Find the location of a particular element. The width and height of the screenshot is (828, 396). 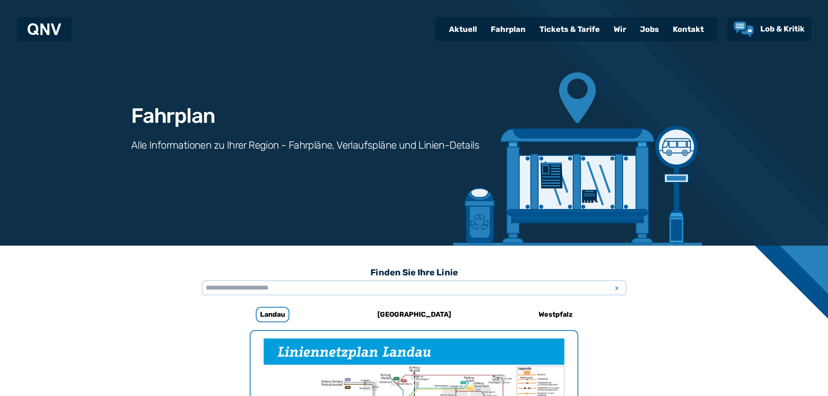

a: Aktuell is located at coordinates (463, 29).